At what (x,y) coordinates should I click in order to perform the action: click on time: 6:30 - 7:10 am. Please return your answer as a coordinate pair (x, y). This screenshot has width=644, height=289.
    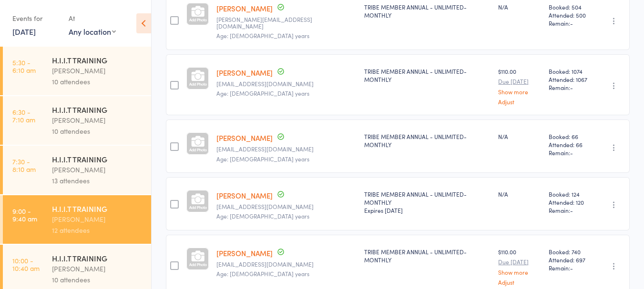
    Looking at the image, I should click on (24, 116).